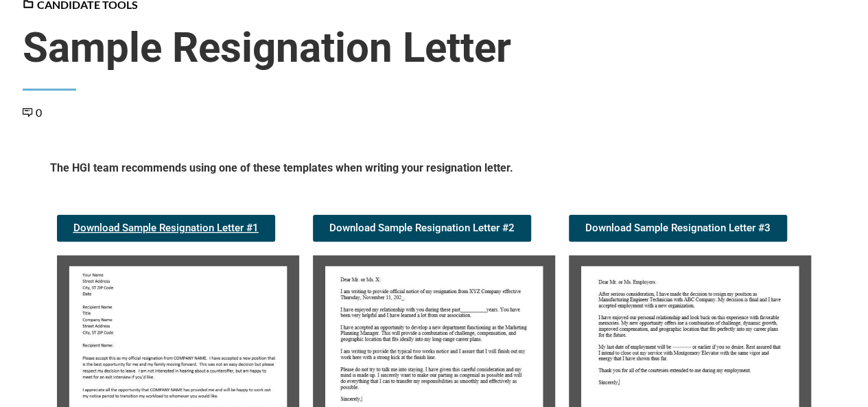 This screenshot has width=868, height=407. I want to click on span: Download Sample Resignation Letter #2, so click(422, 227).